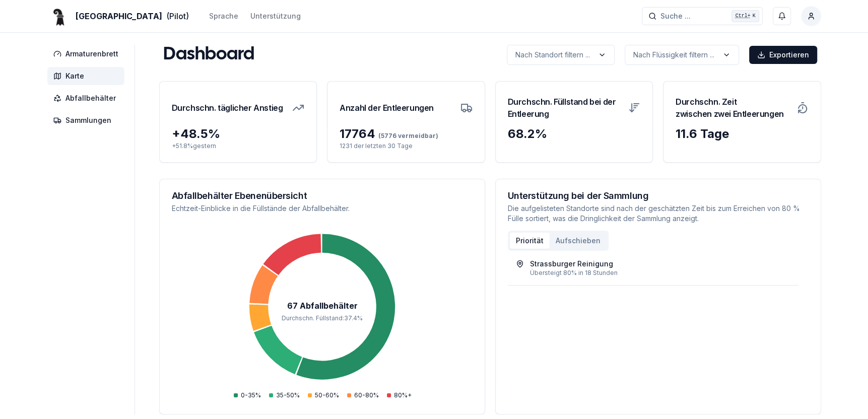 Image resolution: width=868 pixels, height=419 pixels. I want to click on div: 50-60%, so click(324, 395).